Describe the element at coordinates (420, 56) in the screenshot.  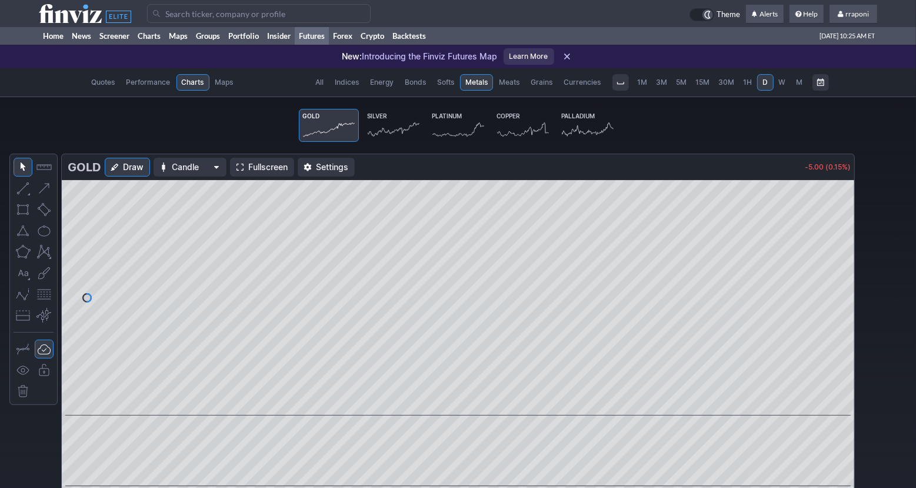
I see `p: Introducing the Finviz Futures Map` at that location.